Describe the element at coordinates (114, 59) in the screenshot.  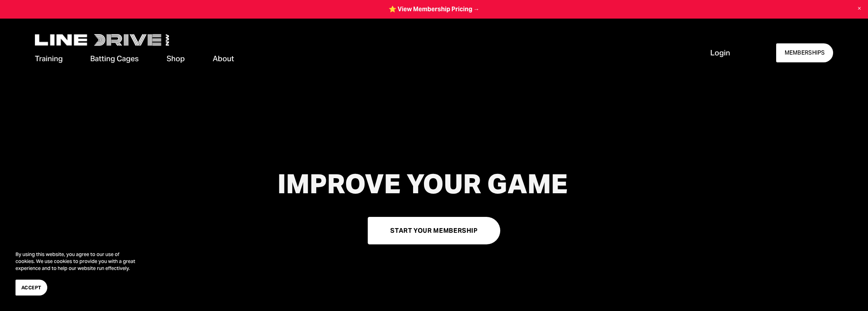
I see `span: Batting Cages` at that location.